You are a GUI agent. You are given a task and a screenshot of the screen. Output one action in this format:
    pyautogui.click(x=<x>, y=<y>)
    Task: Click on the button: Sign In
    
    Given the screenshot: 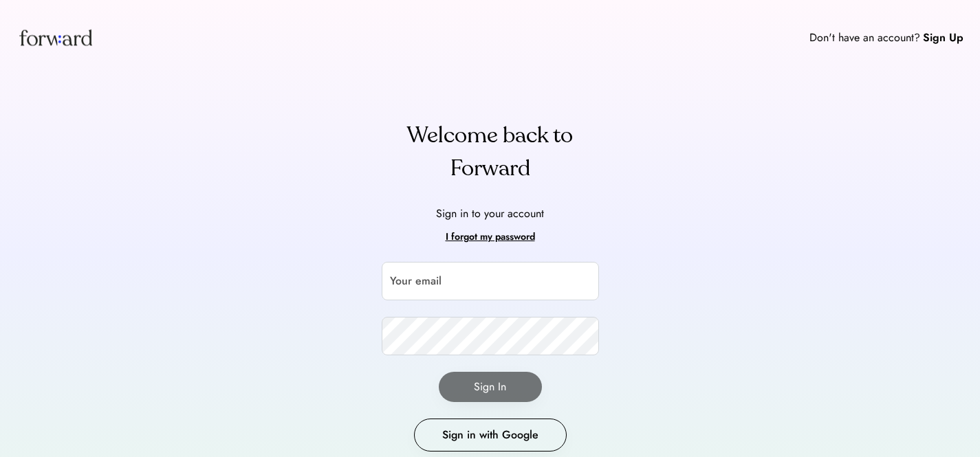 What is the action you would take?
    pyautogui.click(x=490, y=387)
    